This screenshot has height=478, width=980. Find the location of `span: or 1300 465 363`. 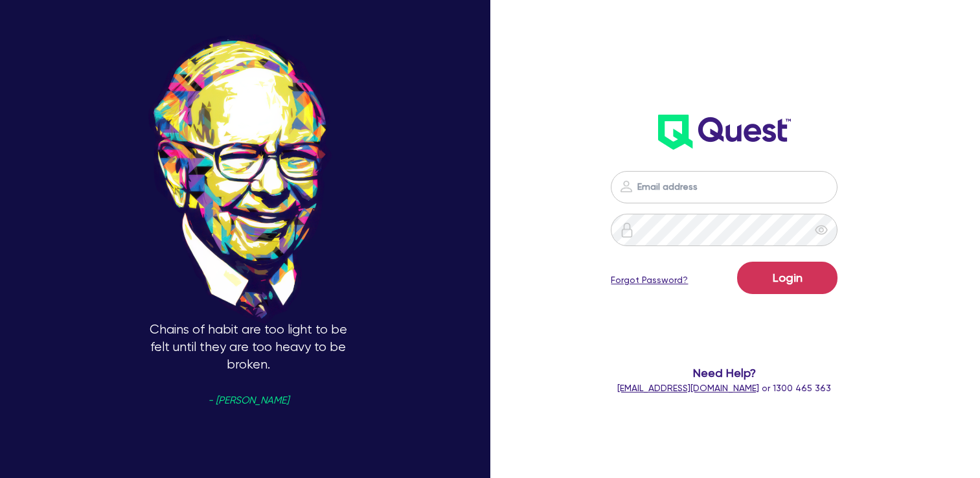

span: or 1300 465 363 is located at coordinates (724, 388).